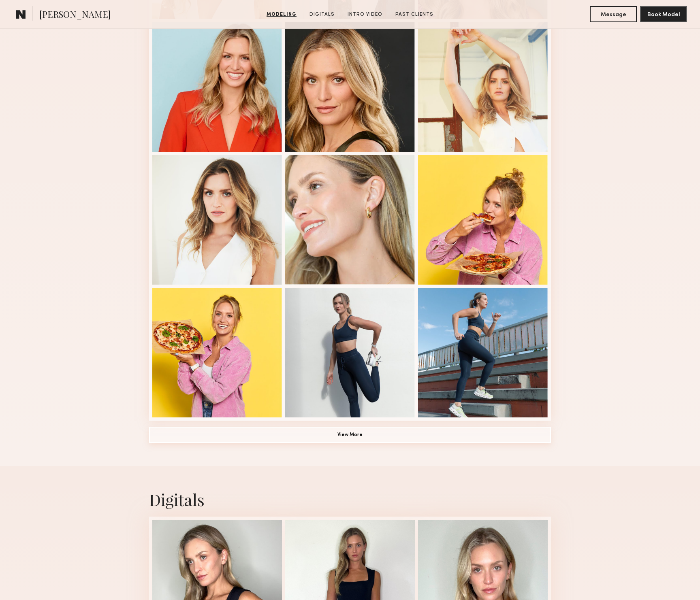  I want to click on button: View More, so click(350, 435).